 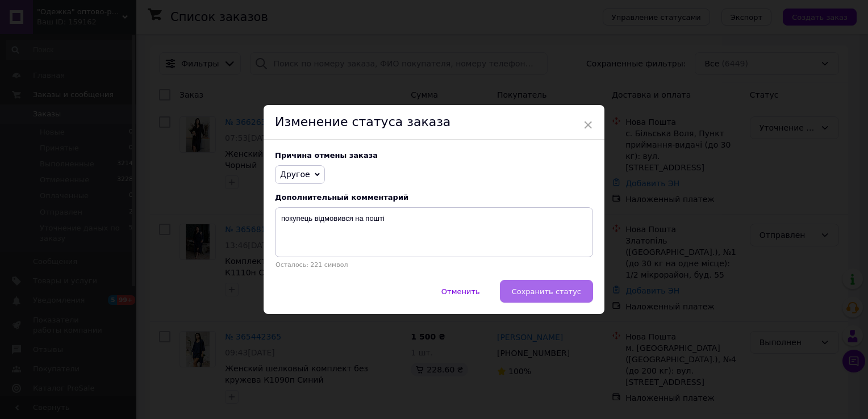 I want to click on button: Сохранить статус, so click(x=547, y=291).